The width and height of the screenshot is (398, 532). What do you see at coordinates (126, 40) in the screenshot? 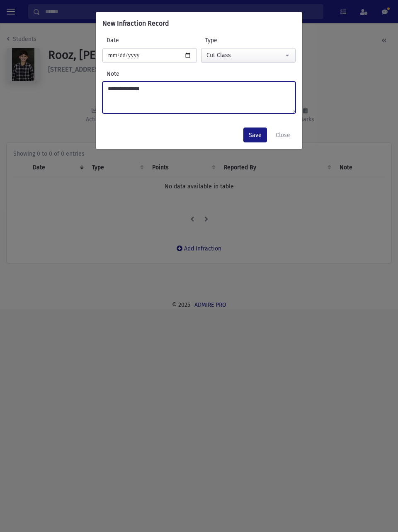
I see `label: Date` at bounding box center [126, 40].